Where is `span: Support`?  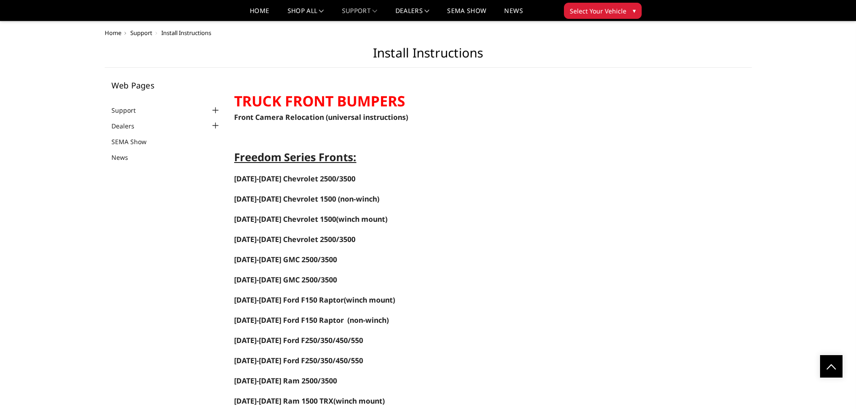
span: Support is located at coordinates (141, 33).